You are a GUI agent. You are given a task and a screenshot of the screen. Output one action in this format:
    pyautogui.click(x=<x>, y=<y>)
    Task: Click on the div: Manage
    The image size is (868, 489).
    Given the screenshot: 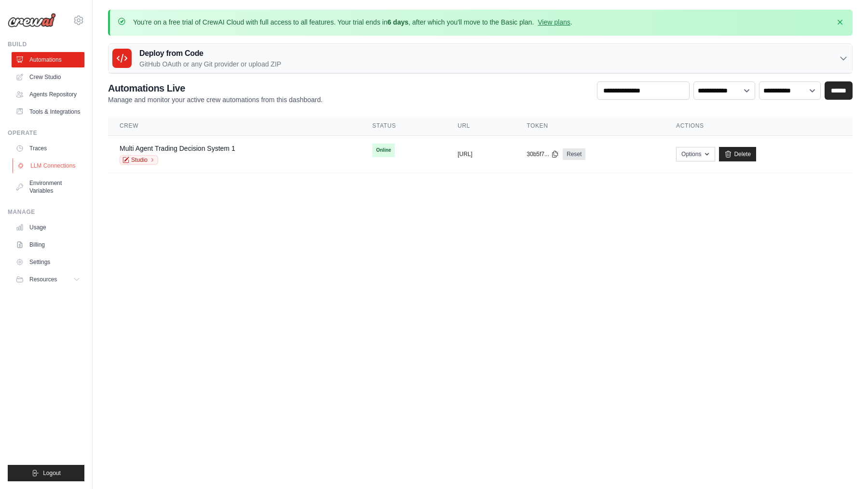 What is the action you would take?
    pyautogui.click(x=46, y=212)
    